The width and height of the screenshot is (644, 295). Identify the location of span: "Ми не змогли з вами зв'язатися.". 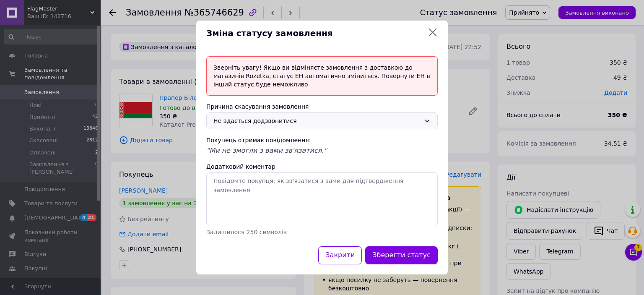
(267, 150).